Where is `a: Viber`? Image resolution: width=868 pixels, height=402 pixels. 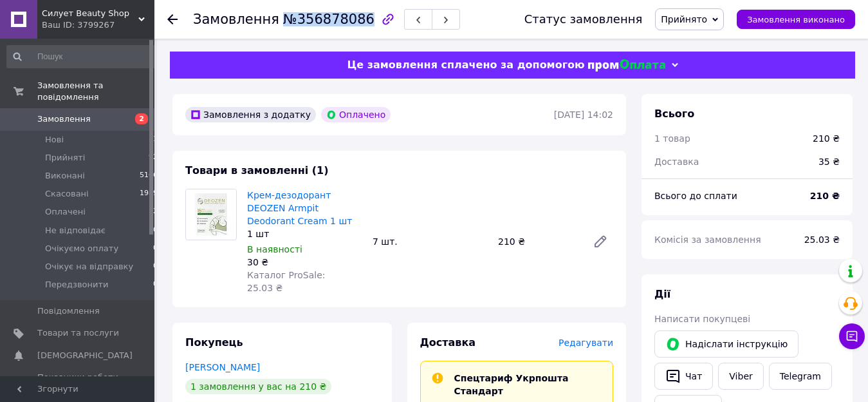 a: Viber is located at coordinates (741, 376).